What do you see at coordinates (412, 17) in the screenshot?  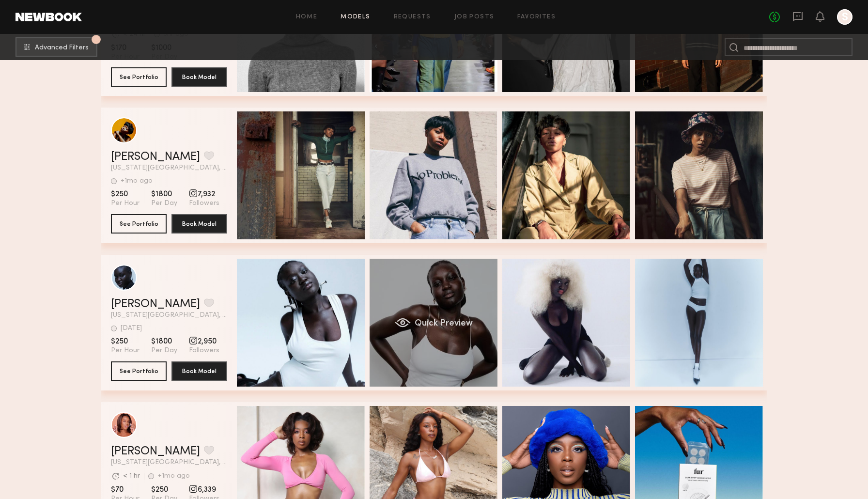 I see `a: Requests` at bounding box center [412, 17].